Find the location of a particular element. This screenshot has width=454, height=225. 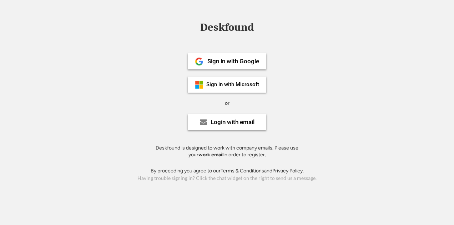

div: Sign in with Microsoft is located at coordinates (233, 84).